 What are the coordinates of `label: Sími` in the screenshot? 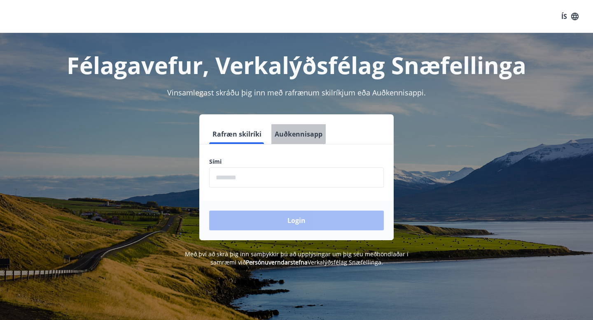 It's located at (296, 162).